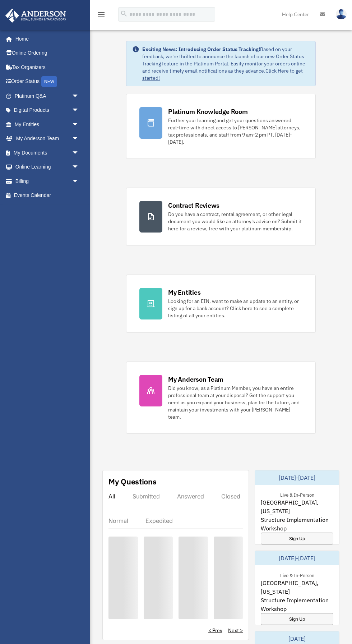 This screenshot has height=644, width=352. Describe the element at coordinates (221, 398) in the screenshot. I see `a: My Anderson Team Did you know, as a Platinum Member, you have an entire professional team at your...` at that location.